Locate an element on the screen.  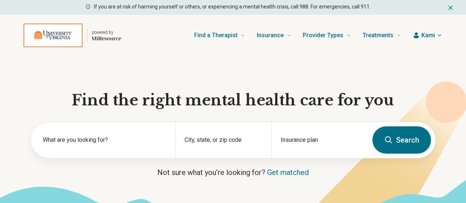
button: Dismiss is located at coordinates (450, 7).